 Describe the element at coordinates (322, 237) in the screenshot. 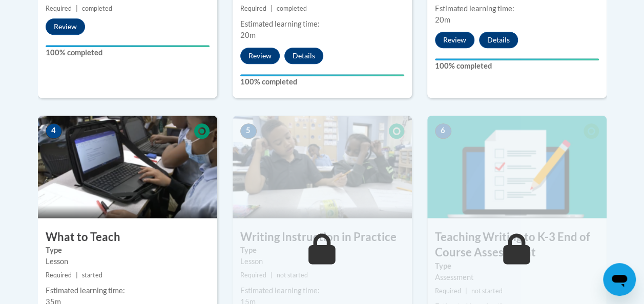

I see `h3: Writing Instruction in Practice` at that location.